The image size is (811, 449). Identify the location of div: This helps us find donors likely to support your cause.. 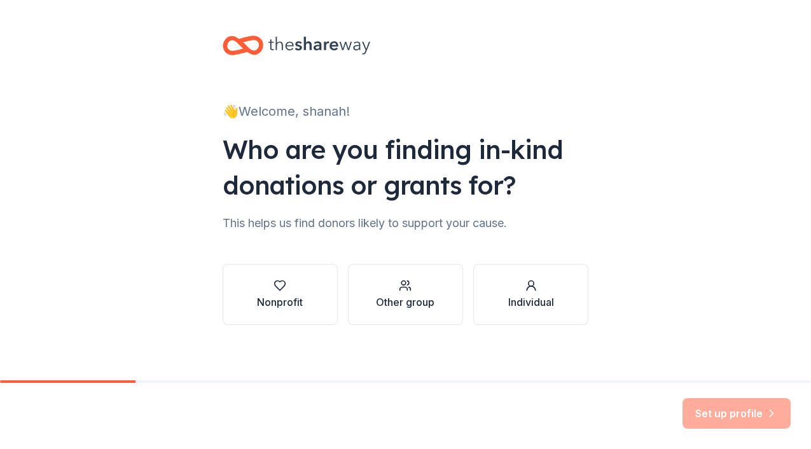
(406, 223).